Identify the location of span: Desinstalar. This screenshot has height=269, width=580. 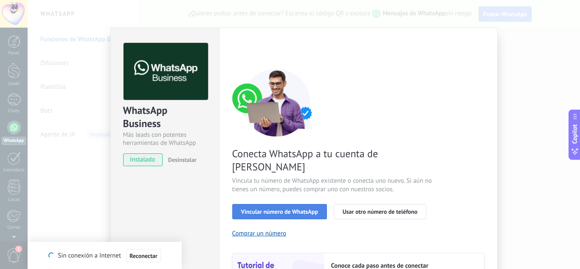
(182, 160).